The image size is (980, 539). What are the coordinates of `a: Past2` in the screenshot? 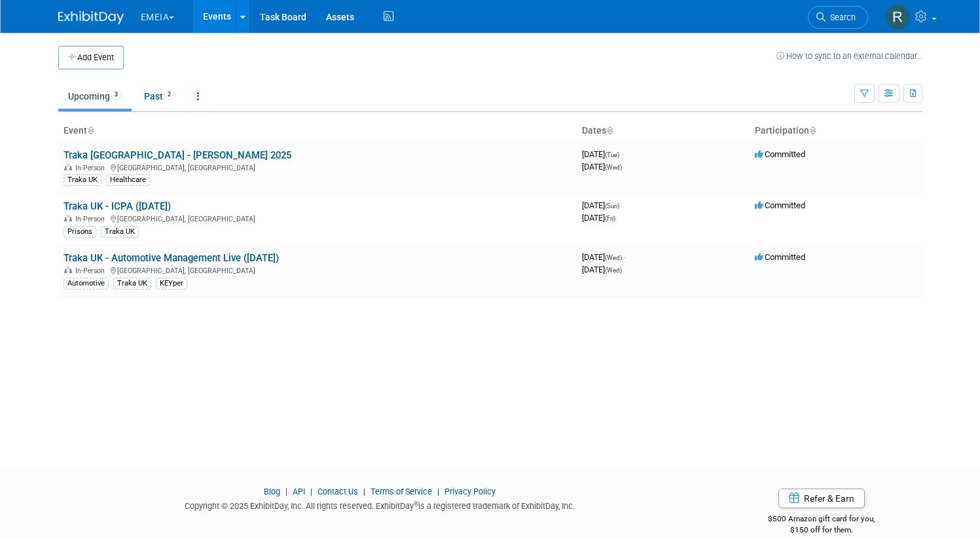 It's located at (159, 96).